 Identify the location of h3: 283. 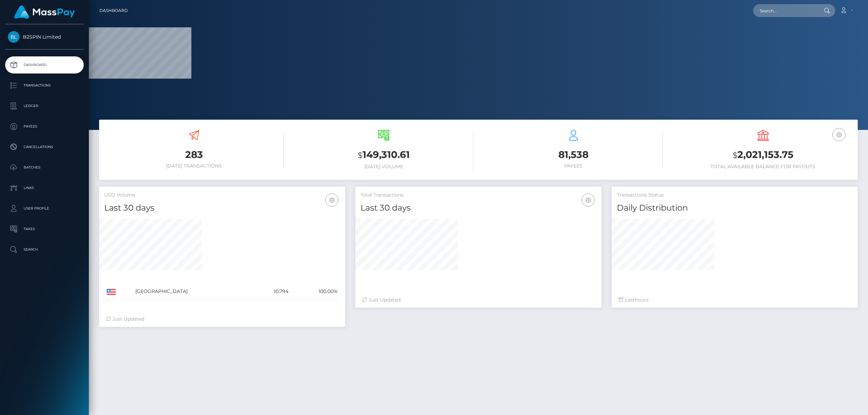
(194, 155).